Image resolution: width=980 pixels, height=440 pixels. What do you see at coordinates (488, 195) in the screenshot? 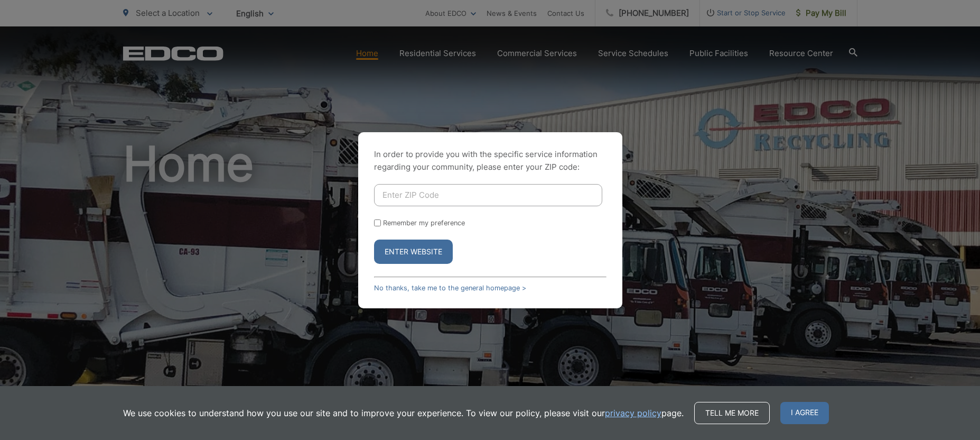
I see `input: Enter ZIP Code` at bounding box center [488, 195].